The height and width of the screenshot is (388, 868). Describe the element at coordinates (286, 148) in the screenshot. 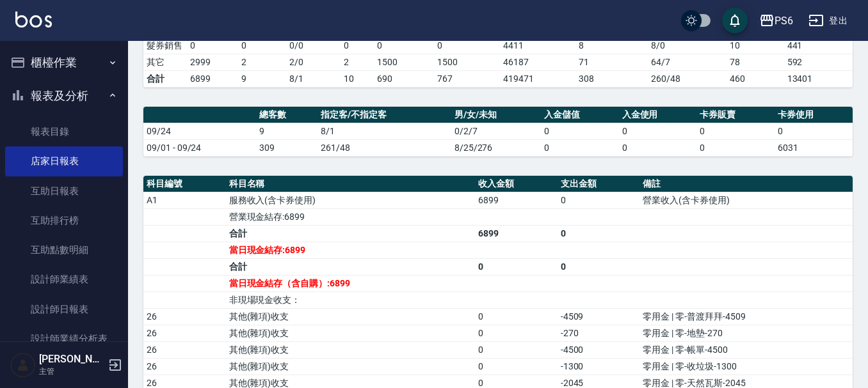

I see `td: 309` at that location.